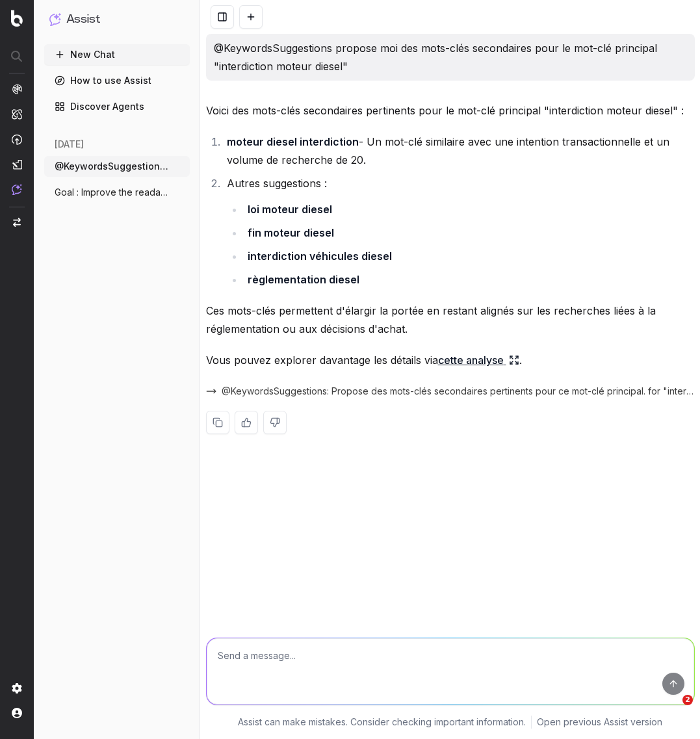 The height and width of the screenshot is (739, 700). I want to click on a: How to use Assist, so click(117, 80).